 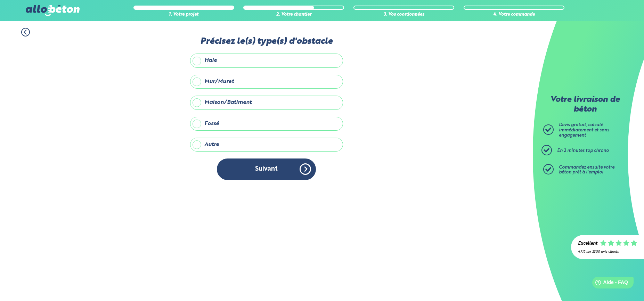 What do you see at coordinates (266, 169) in the screenshot?
I see `button: Suivant` at bounding box center [266, 169].